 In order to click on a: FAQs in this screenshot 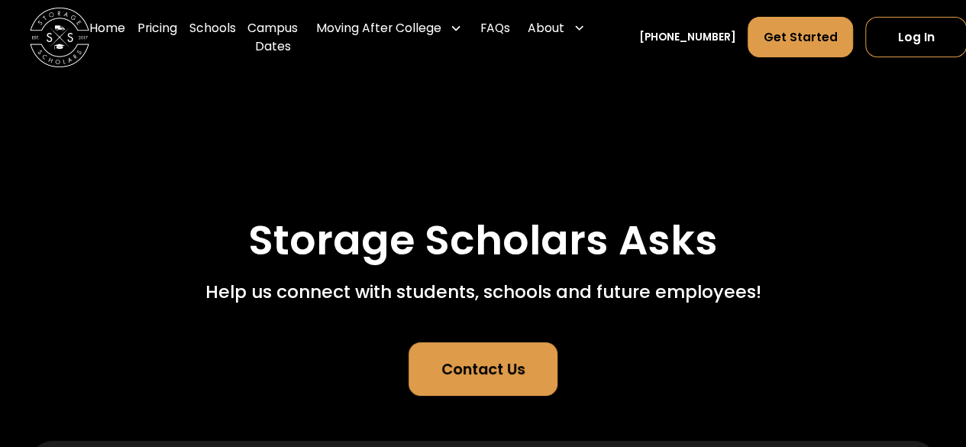, I will do `click(494, 37)`.